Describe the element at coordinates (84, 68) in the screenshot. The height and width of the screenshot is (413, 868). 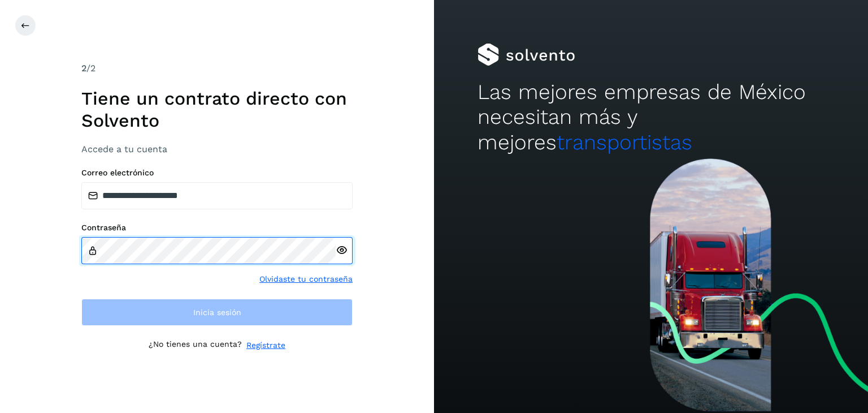
I see `span: 2` at that location.